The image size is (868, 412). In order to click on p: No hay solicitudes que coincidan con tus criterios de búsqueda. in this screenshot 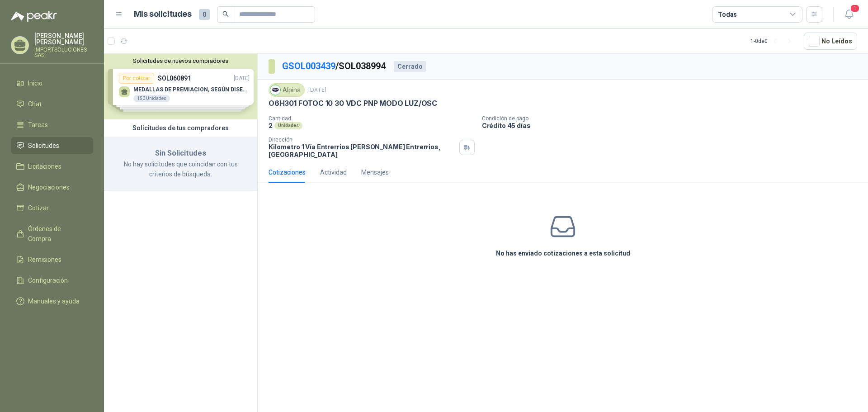, I will do `click(180, 169)`.